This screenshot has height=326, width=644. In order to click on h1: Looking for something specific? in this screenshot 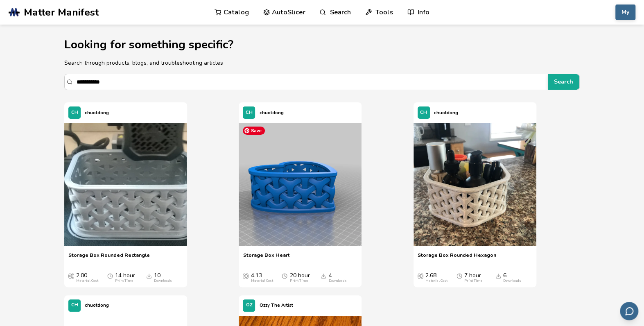, I will do `click(322, 45)`.